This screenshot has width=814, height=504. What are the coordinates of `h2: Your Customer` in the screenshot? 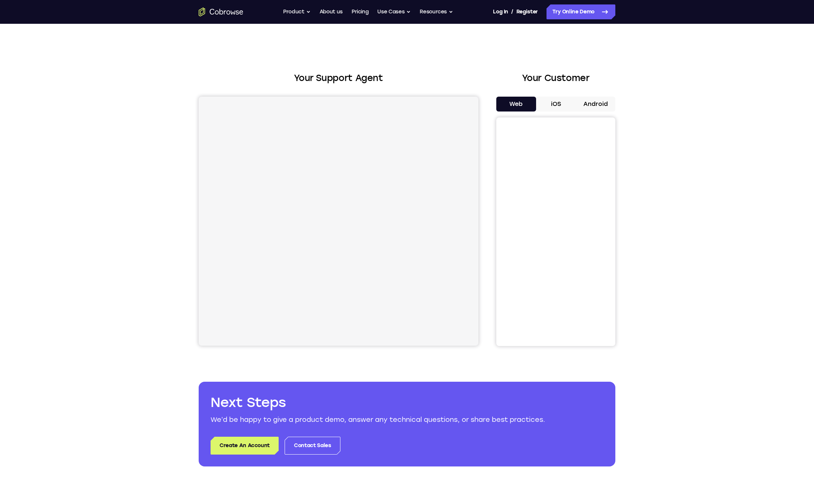 It's located at (556, 78).